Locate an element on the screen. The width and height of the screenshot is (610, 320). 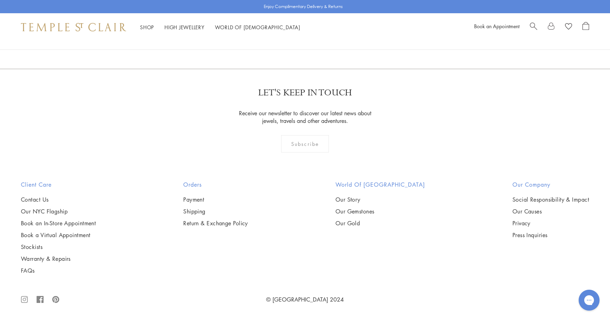
a: Warranty & Repairs is located at coordinates (58, 259).